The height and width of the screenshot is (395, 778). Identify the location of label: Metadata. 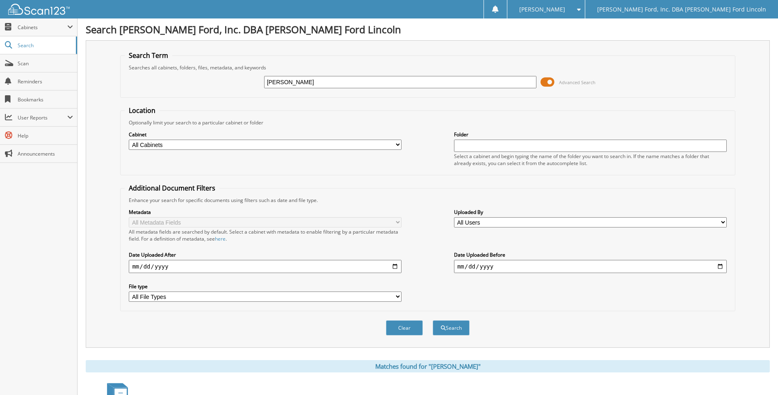
(265, 212).